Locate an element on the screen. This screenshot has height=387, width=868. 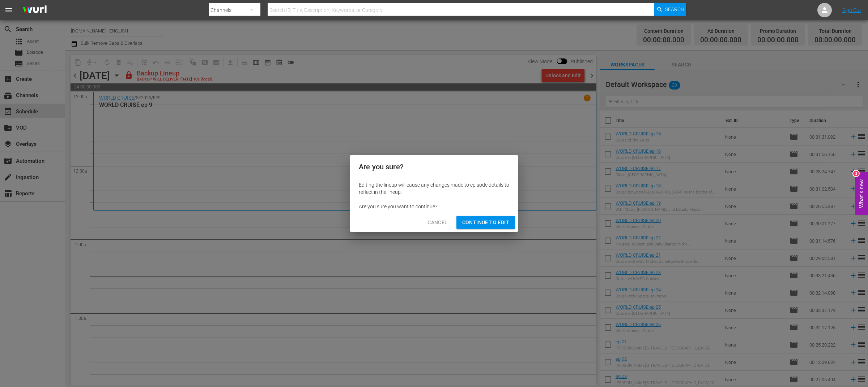
span: menu is located at coordinates (9, 10).